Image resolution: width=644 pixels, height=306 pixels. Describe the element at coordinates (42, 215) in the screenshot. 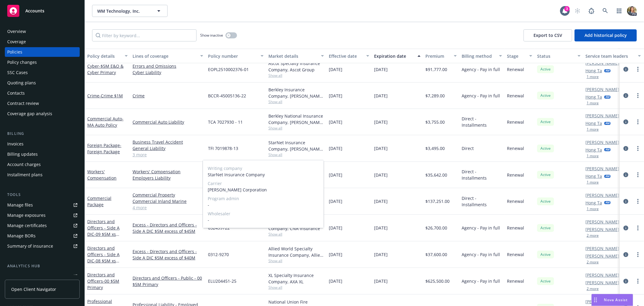

I see `a: Manage exposures` at that location.